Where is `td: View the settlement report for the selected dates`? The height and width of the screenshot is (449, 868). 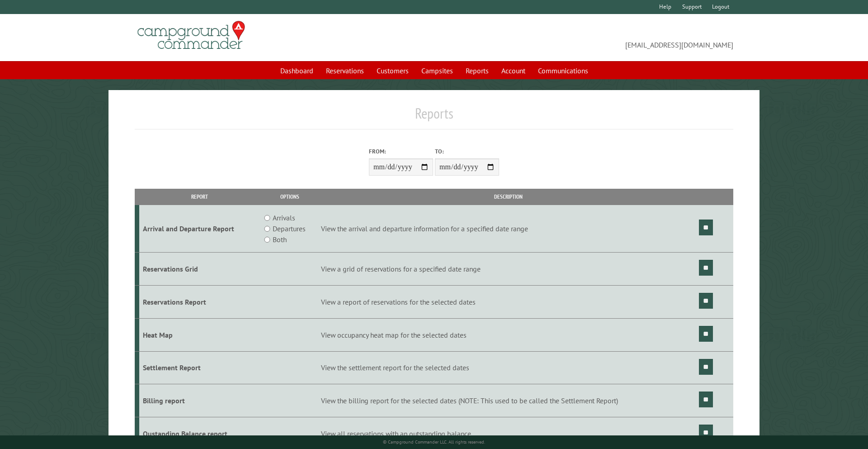 td: View the settlement report for the selected dates is located at coordinates (508, 367).